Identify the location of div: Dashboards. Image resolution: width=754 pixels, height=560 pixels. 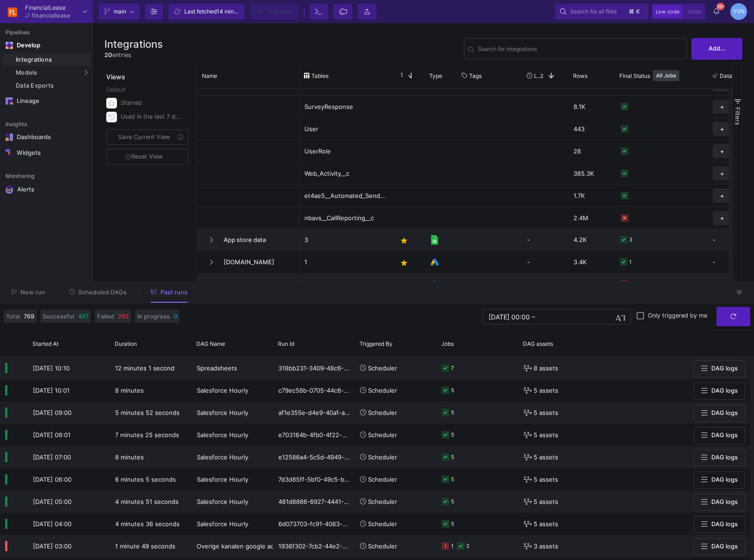
(47, 137).